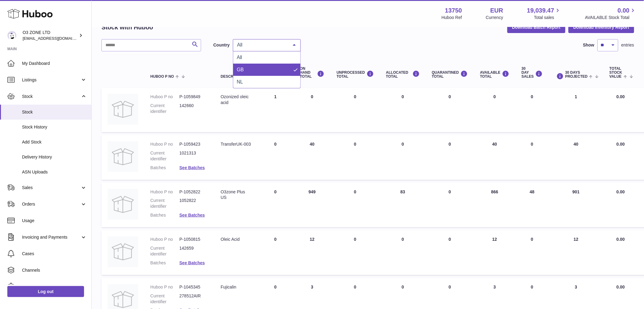 This screenshot has height=309, width=644. What do you see at coordinates (577, 75) in the screenshot?
I see `span: 30 DAYS PROJECTED` at bounding box center [577, 75].